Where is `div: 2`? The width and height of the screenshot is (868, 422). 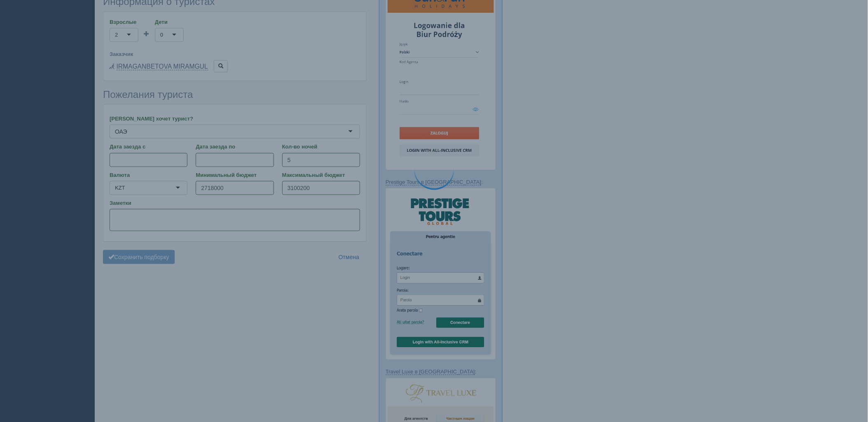
div: 2 is located at coordinates (116, 35).